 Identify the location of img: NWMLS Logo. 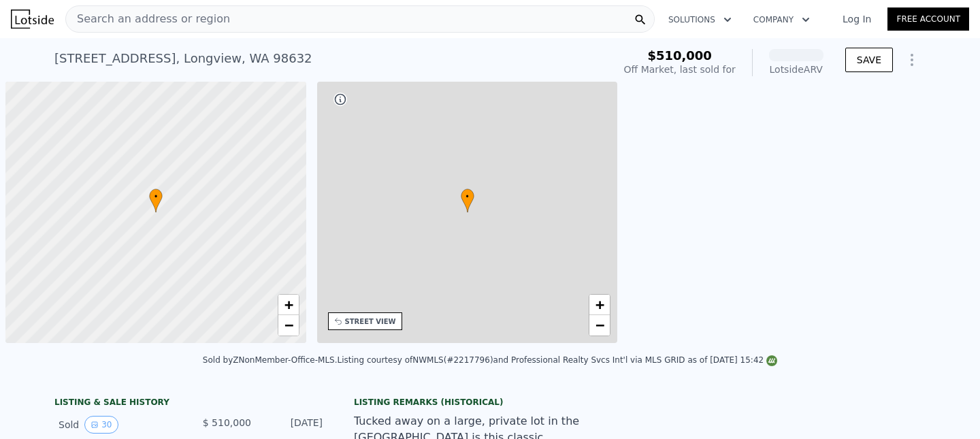
(772, 361).